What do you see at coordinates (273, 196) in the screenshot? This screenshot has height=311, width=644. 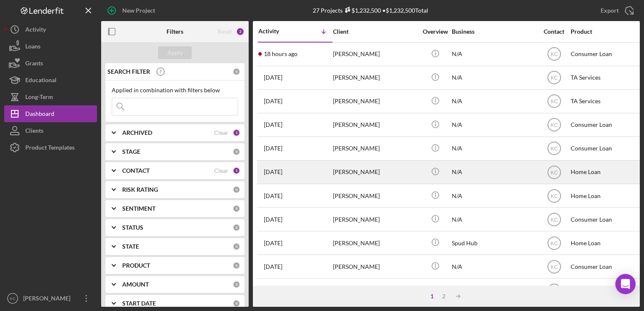 I see `time: 2025-08-14 20:39` at bounding box center [273, 196].